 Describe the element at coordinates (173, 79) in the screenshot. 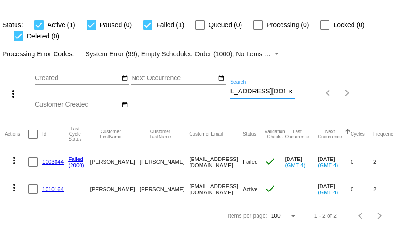

I see `input: Next Occurrence` at that location.